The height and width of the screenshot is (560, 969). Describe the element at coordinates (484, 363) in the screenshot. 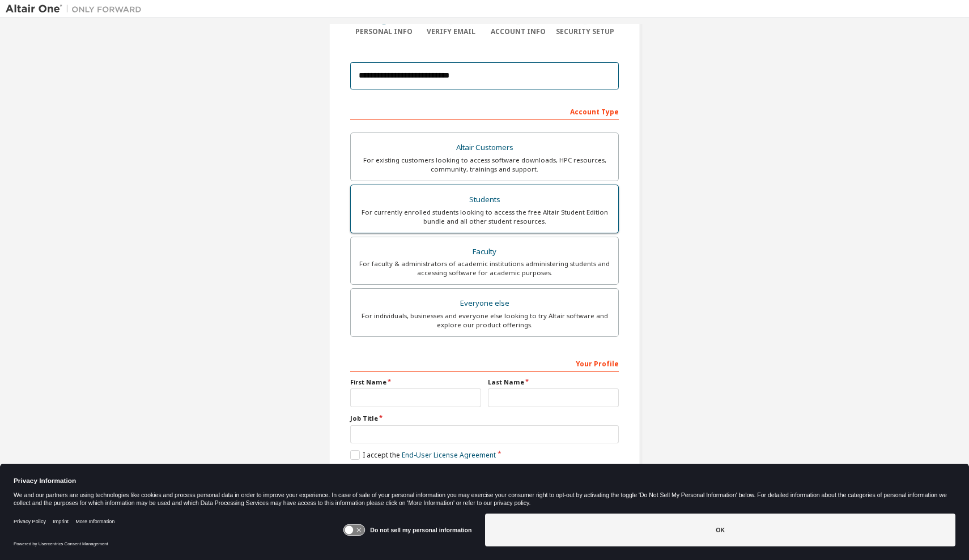

I see `div: Your Profile` at that location.